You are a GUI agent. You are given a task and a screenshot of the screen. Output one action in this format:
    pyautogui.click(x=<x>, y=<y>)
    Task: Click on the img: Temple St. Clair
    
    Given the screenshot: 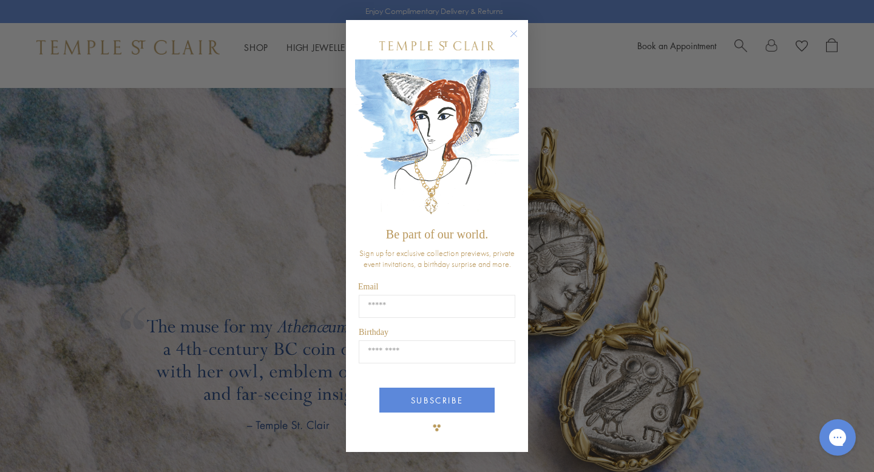 What is the action you would take?
    pyautogui.click(x=437, y=46)
    